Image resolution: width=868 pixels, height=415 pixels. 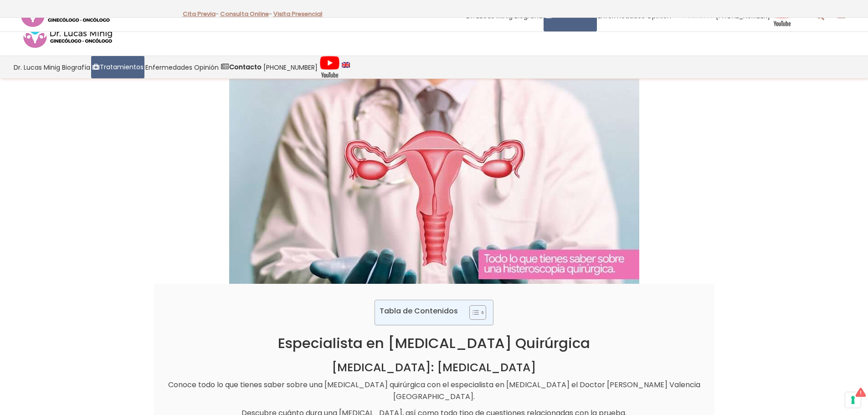 What do you see at coordinates (37, 67) in the screenshot?
I see `a: Dr. Lucas Minig` at bounding box center [37, 67].